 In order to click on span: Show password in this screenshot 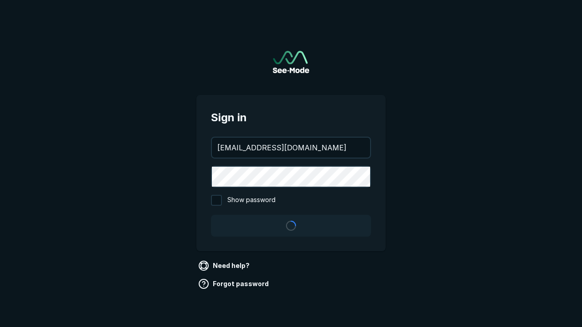, I will do `click(251, 200)`.